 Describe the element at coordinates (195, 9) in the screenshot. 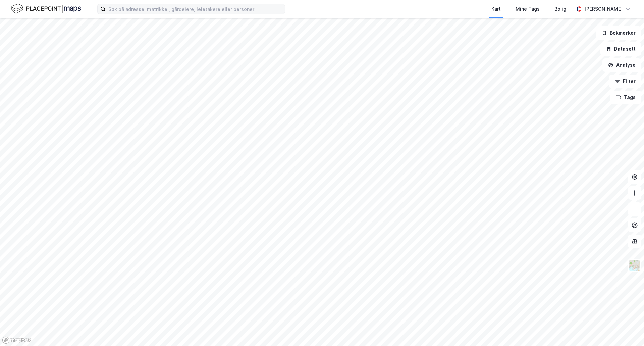

I see `input: Søk på adresse, matrikkel, gårdeiere, leietakere eller personer` at that location.